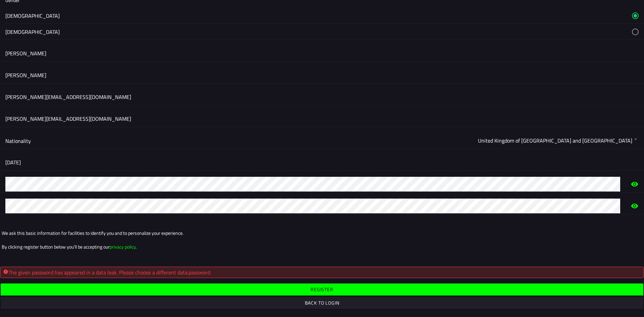 The image size is (644, 317). Describe the element at coordinates (322, 233) in the screenshot. I see `ion-text: We ask this basic information for facilities to identify you and to personalize your experience.` at that location.